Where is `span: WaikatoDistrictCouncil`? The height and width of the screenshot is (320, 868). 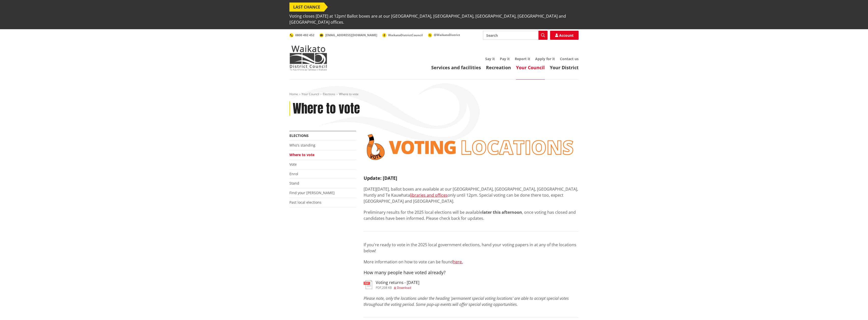 span: WaikatoDistrictCouncil is located at coordinates (406, 35).